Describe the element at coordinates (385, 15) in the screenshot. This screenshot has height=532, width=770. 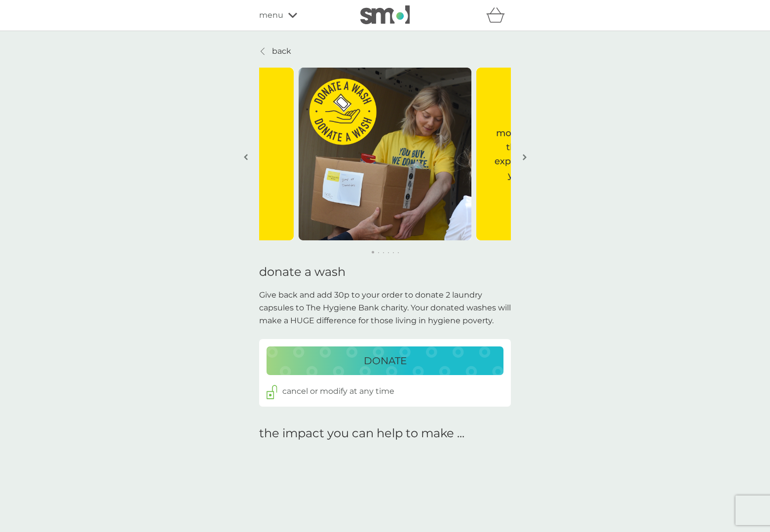
I see `img: smol` at that location.